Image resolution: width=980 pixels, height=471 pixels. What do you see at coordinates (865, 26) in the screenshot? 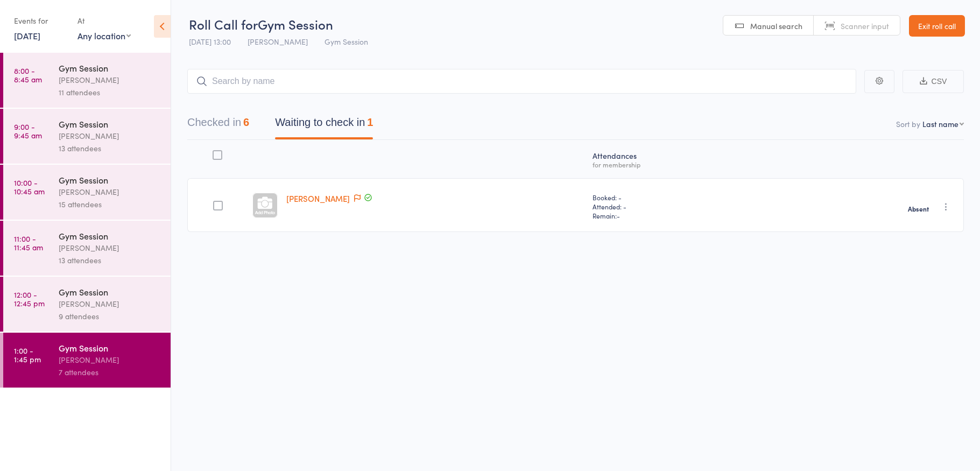
I see `span: Scanner input` at bounding box center [865, 26].